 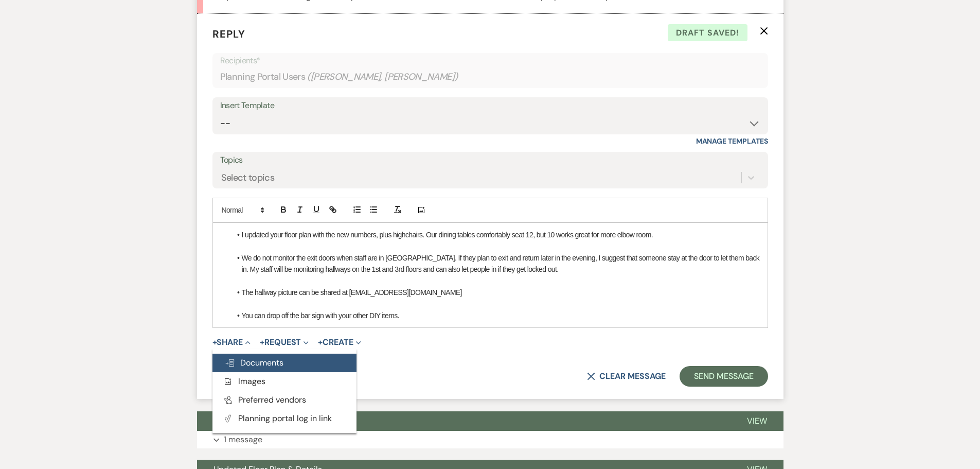 I want to click on button: Send Message, so click(x=723, y=376).